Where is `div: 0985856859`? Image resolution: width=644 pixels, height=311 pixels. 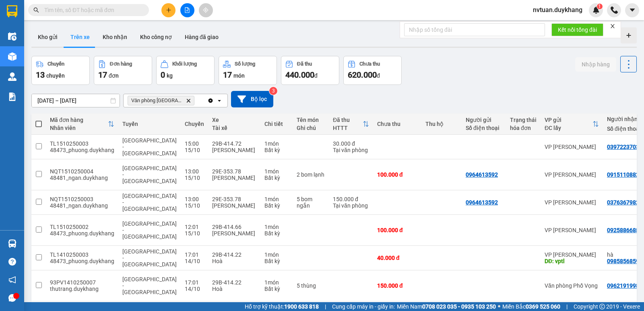
div: 0985856859 is located at coordinates (623, 261).